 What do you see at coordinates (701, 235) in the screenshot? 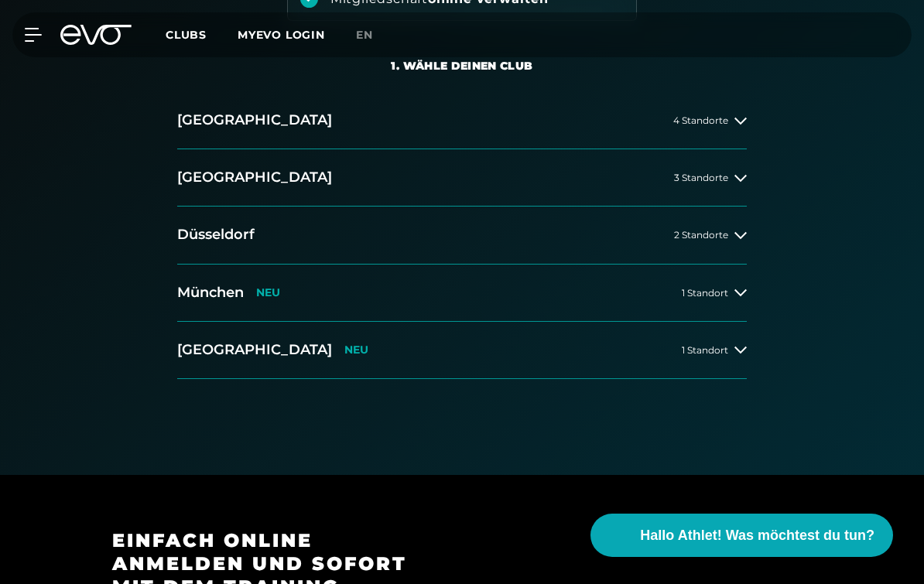
I see `span: 2 Standorte` at bounding box center [701, 235].